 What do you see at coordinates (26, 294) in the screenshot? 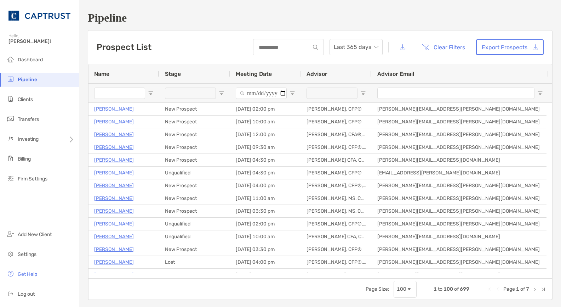
I see `span: Log out` at bounding box center [26, 294].